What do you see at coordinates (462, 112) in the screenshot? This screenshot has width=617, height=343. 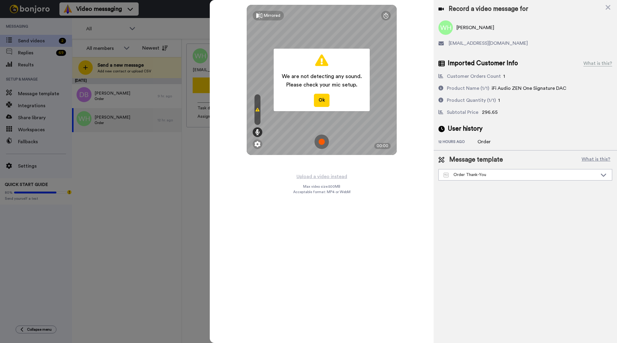 I see `div: Subtotal Price` at bounding box center [462, 112].